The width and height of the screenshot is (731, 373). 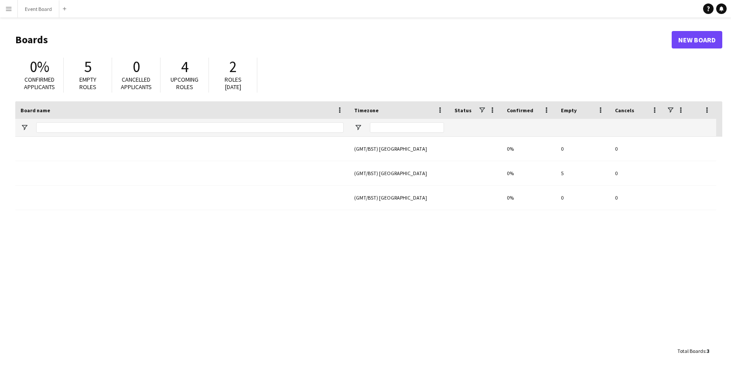 I want to click on span: Confirmed, so click(x=520, y=110).